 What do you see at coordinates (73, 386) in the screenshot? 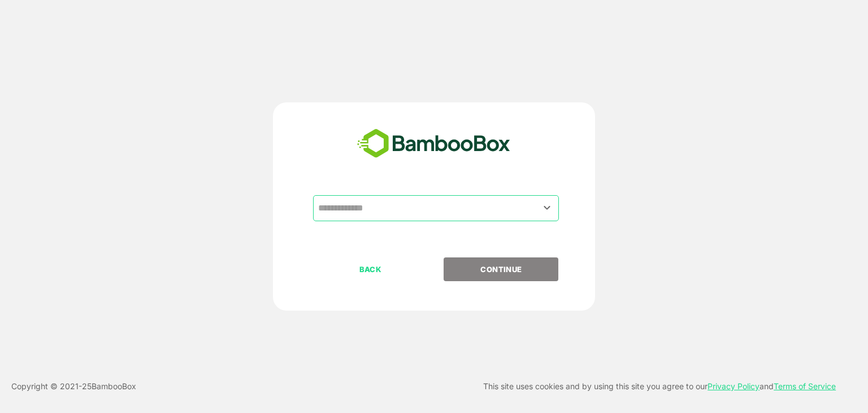
I see `p: Copyright © 2021- 25 BambooBox` at bounding box center [73, 386].